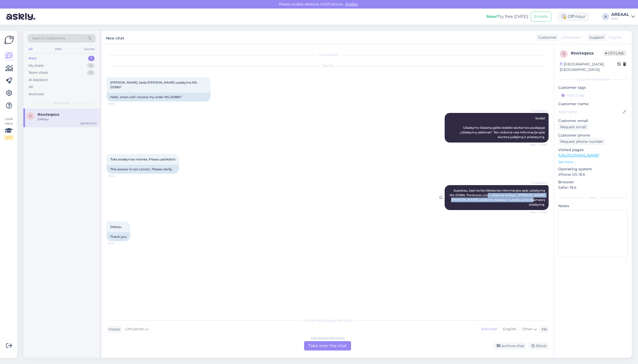 This screenshot has width=638, height=364. Describe the element at coordinates (592, 174) in the screenshot. I see `p: iPhone OS 18.6` at that location.